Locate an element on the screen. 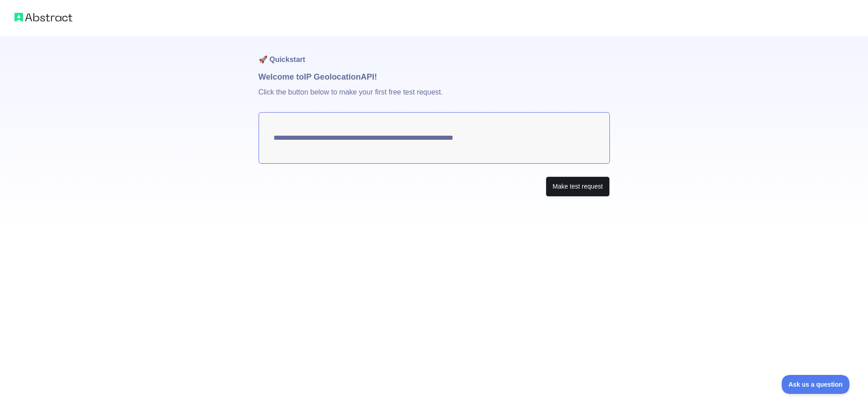 The image size is (868, 412). h1: Welcome to IP Geolocation API! is located at coordinates (434, 77).